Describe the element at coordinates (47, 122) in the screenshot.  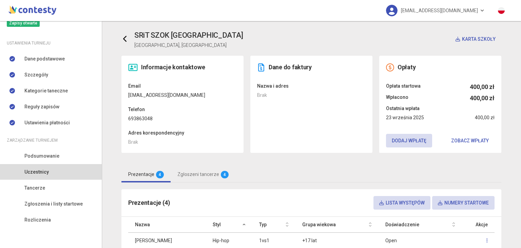
I see `span: Ustawienia płatności` at that location.